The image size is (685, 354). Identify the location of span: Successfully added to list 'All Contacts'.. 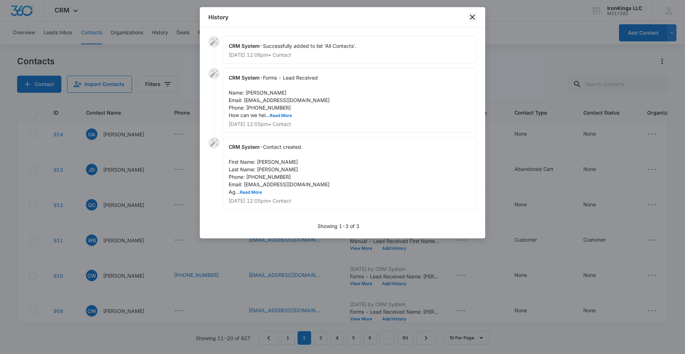
(310, 46).